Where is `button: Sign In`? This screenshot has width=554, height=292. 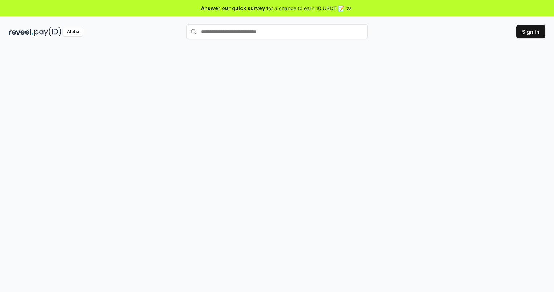 button: Sign In is located at coordinates (531, 32).